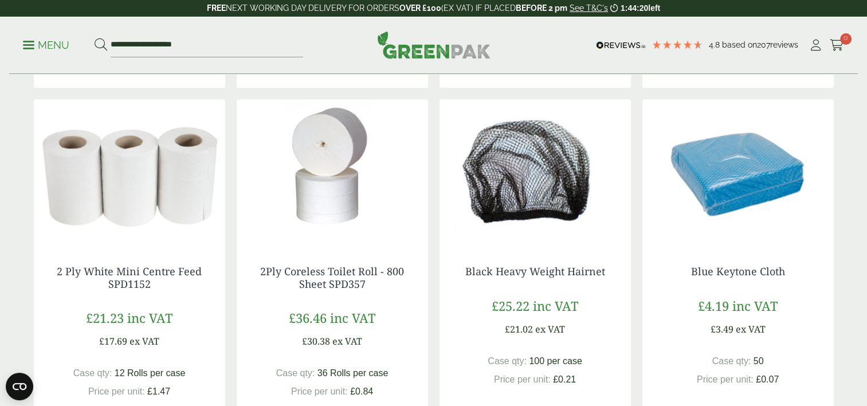 The image size is (867, 406). Describe the element at coordinates (768, 379) in the screenshot. I see `span: £0.07` at that location.